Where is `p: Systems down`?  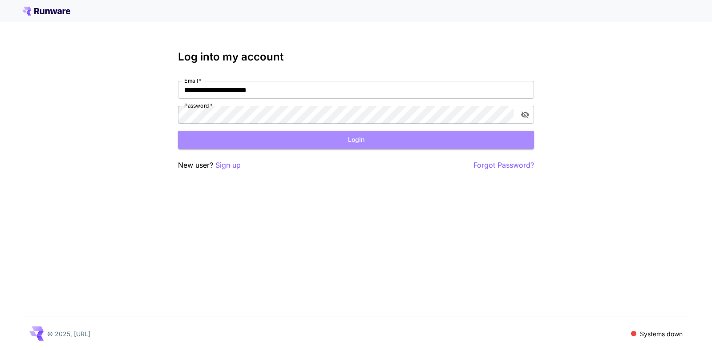 p: Systems down is located at coordinates (661, 334).